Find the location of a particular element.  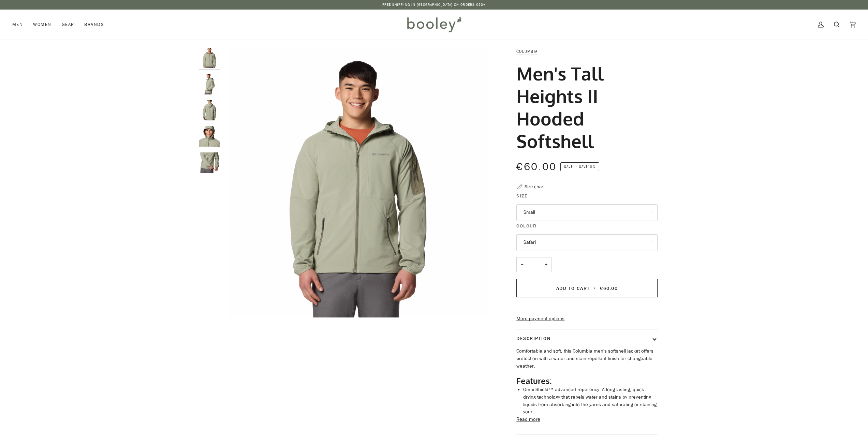

button: Description is located at coordinates (587, 338).